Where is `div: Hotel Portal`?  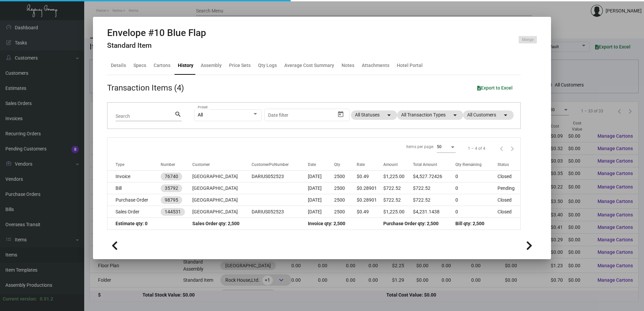 div: Hotel Portal is located at coordinates (410, 65).